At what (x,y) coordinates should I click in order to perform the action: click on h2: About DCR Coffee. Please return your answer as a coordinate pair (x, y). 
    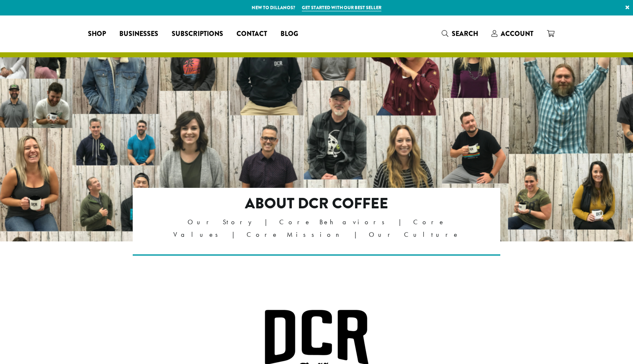
    Looking at the image, I should click on (316, 203).